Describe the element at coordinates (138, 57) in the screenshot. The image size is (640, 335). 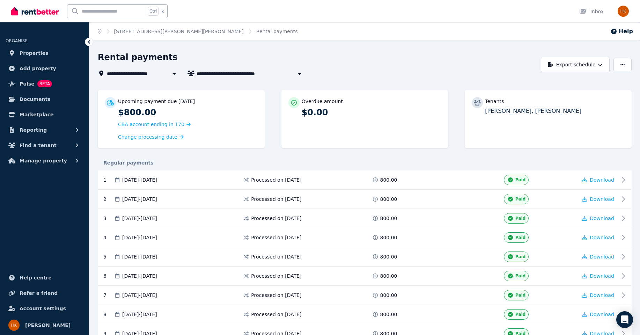
I see `h1: Rental payments` at that location.